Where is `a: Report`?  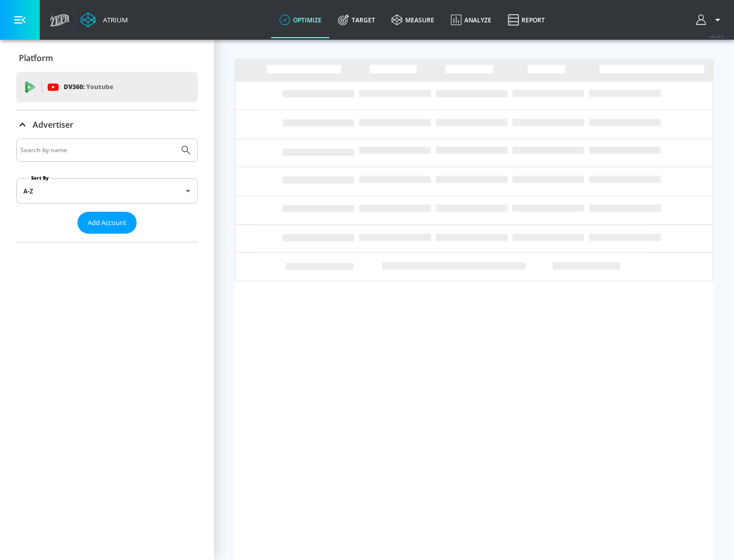 a: Report is located at coordinates (526, 20).